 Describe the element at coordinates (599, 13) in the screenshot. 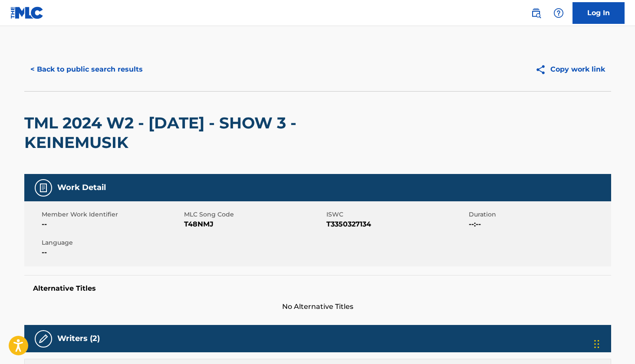

I see `a: Log In` at that location.